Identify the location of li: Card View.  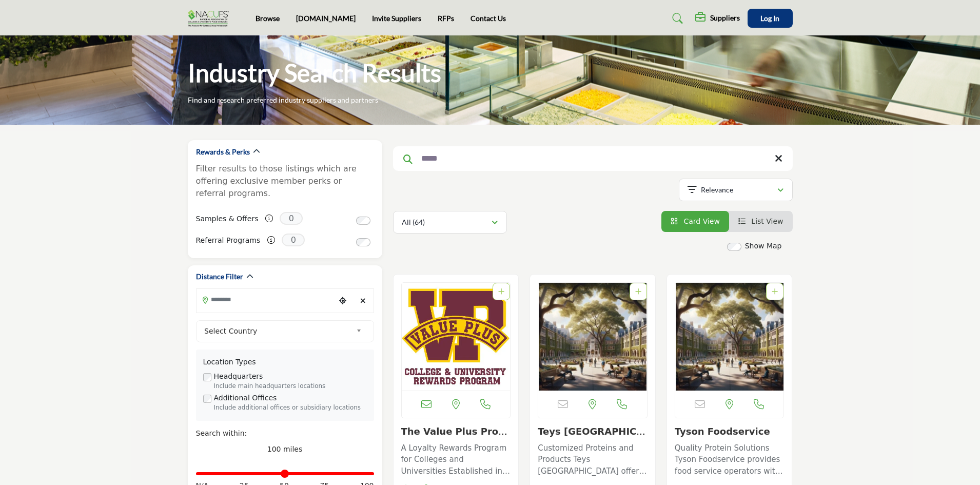
(695, 221).